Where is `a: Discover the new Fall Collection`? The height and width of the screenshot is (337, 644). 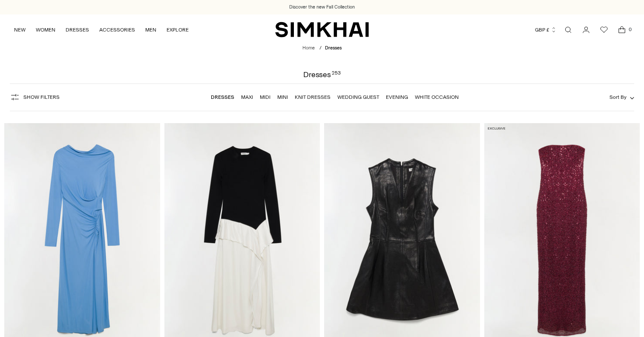
a: Discover the new Fall Collection is located at coordinates (322, 7).